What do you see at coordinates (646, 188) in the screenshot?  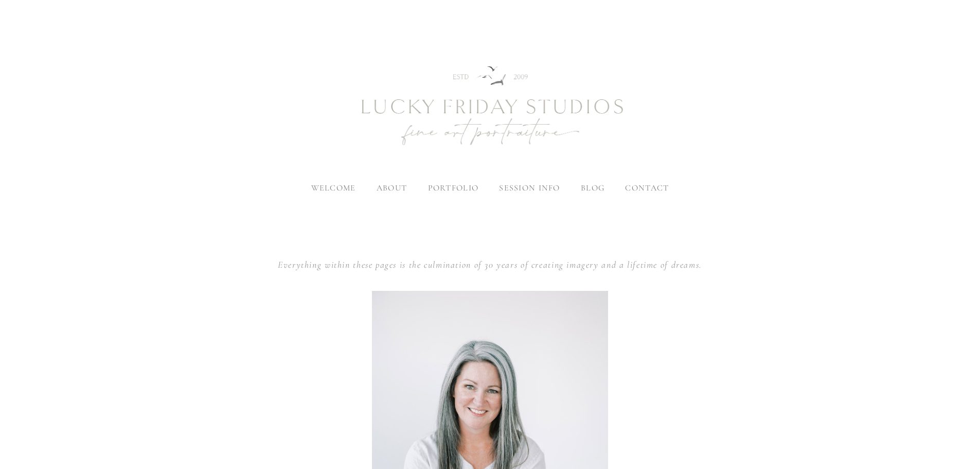 I see `a: contact` at bounding box center [646, 188].